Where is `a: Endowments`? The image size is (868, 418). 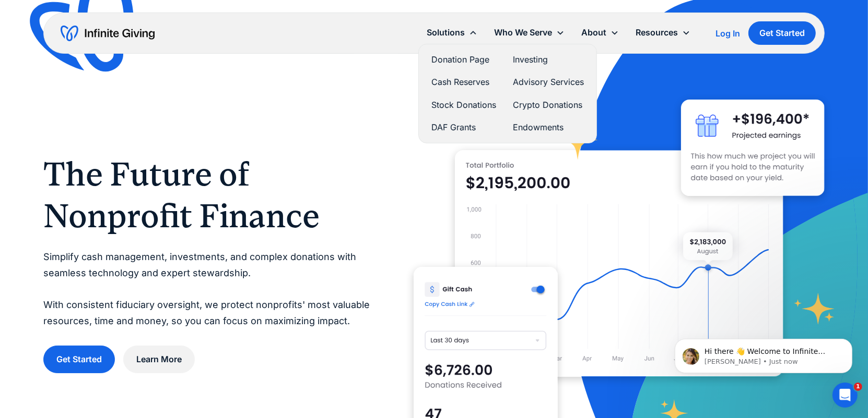 a: Endowments is located at coordinates (549, 127).